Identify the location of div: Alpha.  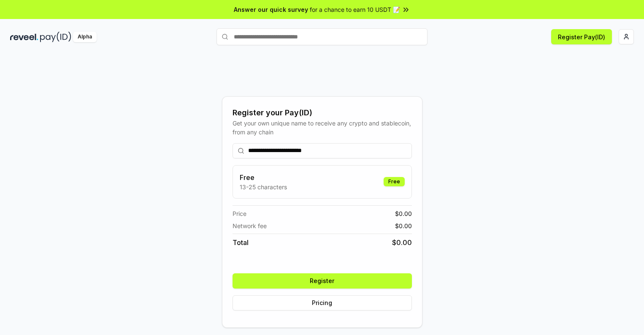
(85, 37).